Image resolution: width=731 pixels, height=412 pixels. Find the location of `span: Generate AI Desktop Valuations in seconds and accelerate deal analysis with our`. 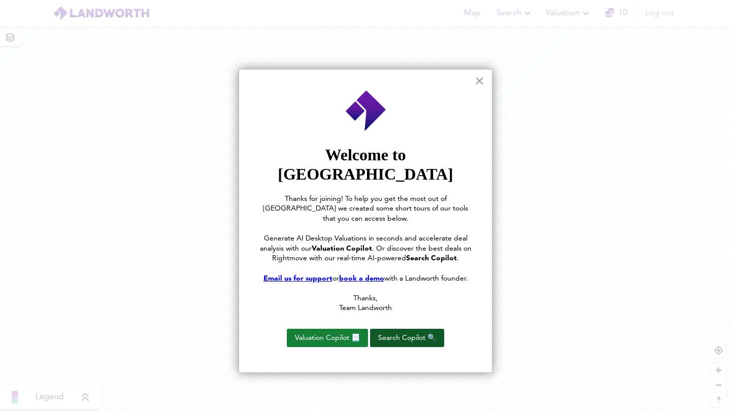

span: Generate AI Desktop Valuations in seconds and accelerate deal analysis with our is located at coordinates (364, 244).